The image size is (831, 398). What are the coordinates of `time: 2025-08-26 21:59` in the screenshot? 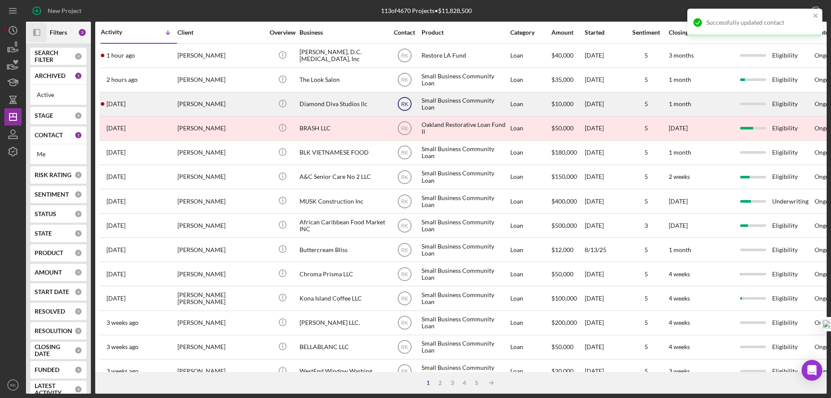 It's located at (116, 104).